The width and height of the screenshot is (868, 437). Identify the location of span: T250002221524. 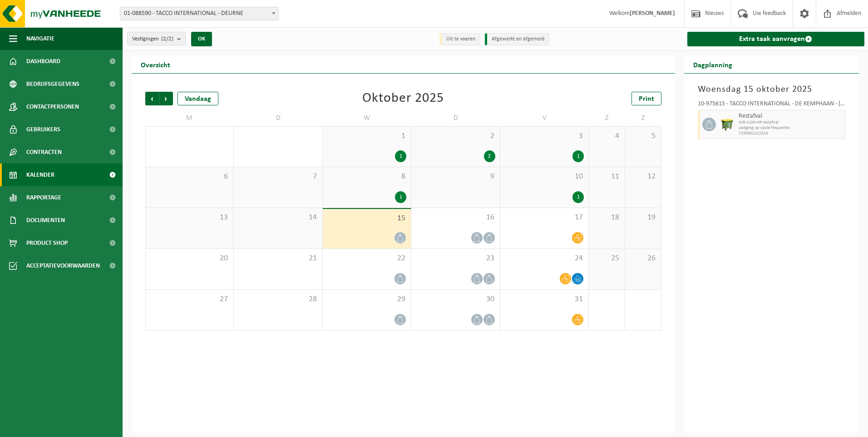
(791, 134).